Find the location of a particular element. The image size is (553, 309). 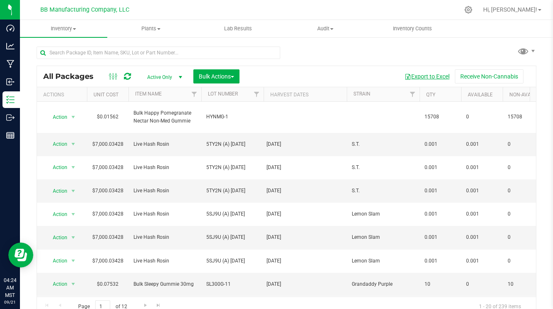

inline-svg: Reports is located at coordinates (10, 135).